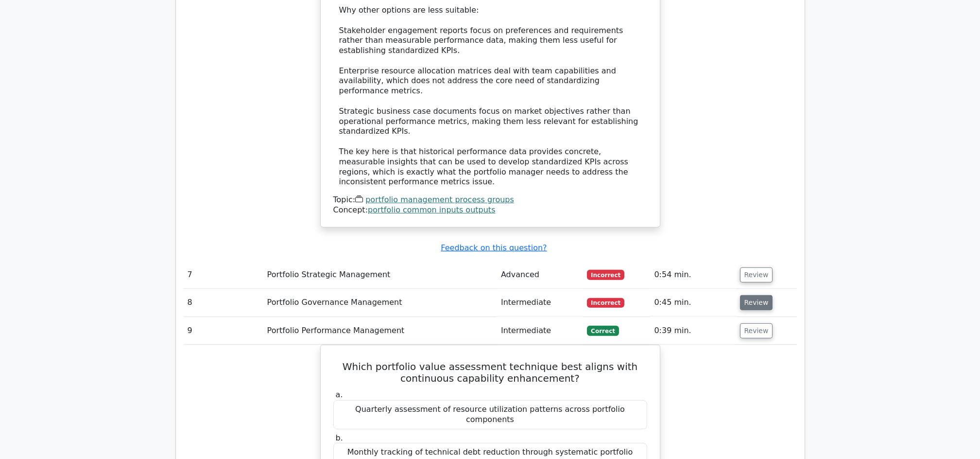 This screenshot has height=459, width=980. What do you see at coordinates (491, 210) in the screenshot?
I see `div: Concept:` at bounding box center [491, 210].